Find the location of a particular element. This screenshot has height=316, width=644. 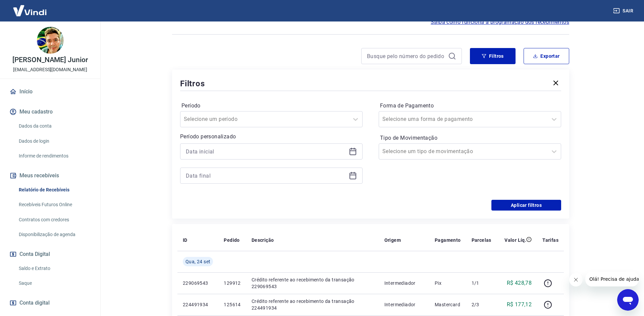

p: Mastercard is located at coordinates (447, 305).